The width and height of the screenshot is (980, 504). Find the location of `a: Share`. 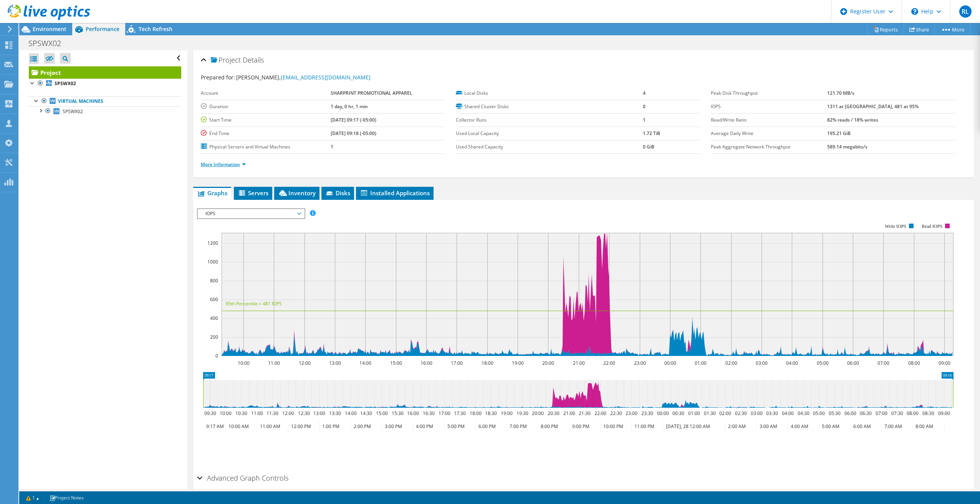

a: Share is located at coordinates (919, 29).